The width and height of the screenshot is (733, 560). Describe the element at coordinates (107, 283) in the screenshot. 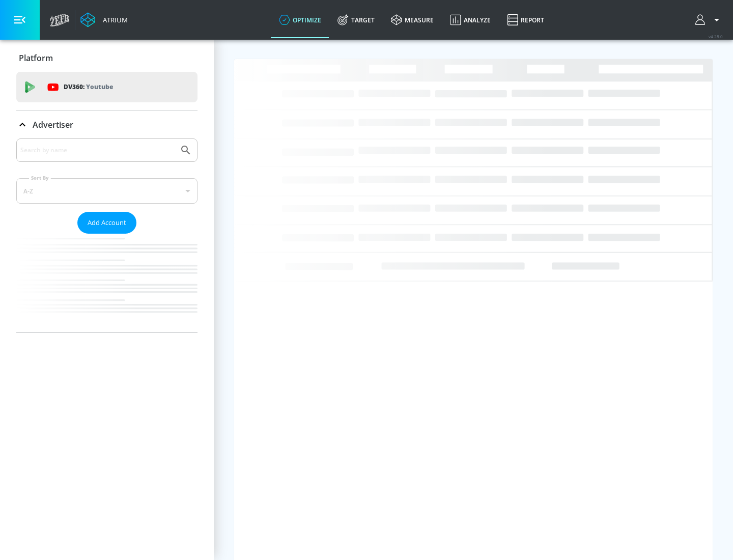

I see `nav: list of Advertiser` at that location.